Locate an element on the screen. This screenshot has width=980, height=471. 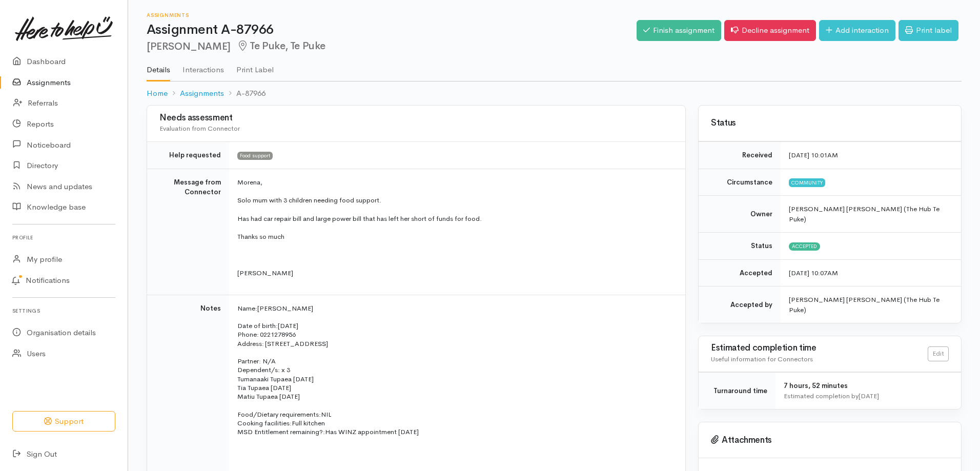
span: Address: is located at coordinates (251, 343).